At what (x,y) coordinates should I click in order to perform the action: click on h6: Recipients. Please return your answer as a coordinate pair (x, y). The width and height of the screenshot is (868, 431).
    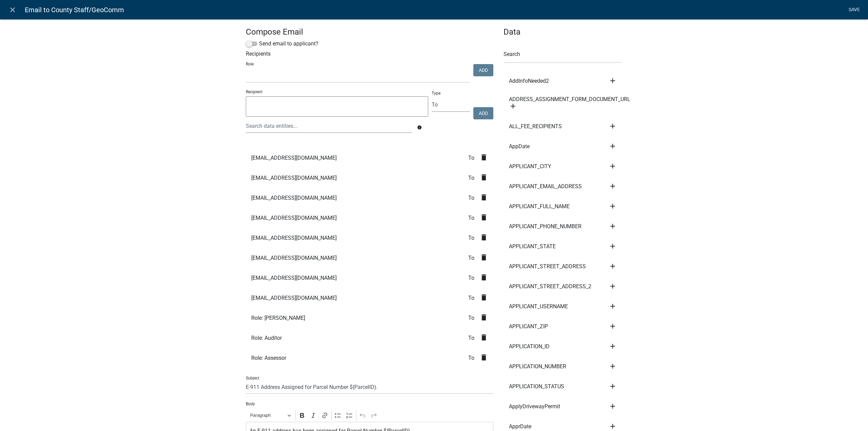
    Looking at the image, I should click on (370, 53).